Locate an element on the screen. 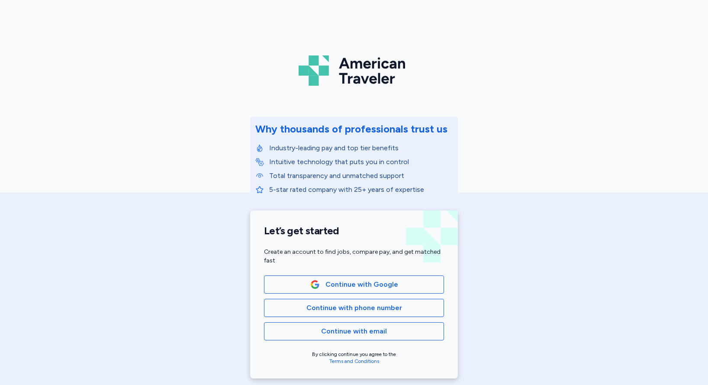 This screenshot has width=708, height=385. img: Google Logo is located at coordinates (315, 284).